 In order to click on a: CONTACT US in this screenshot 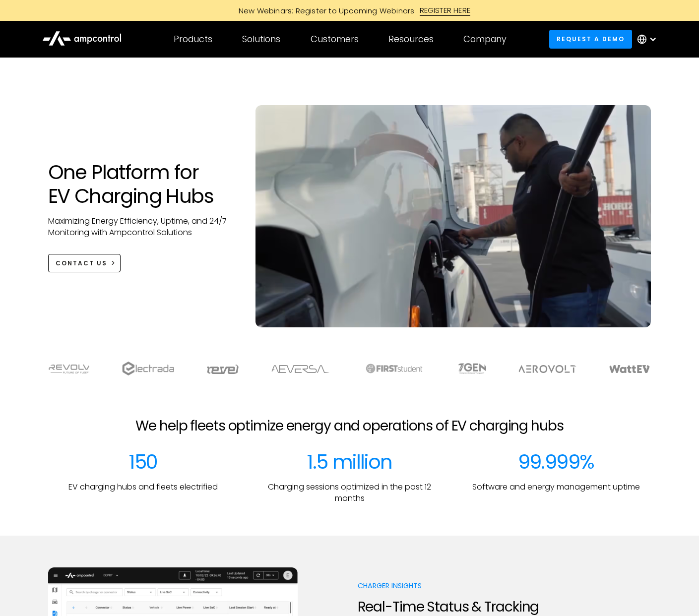, I will do `click(84, 263)`.